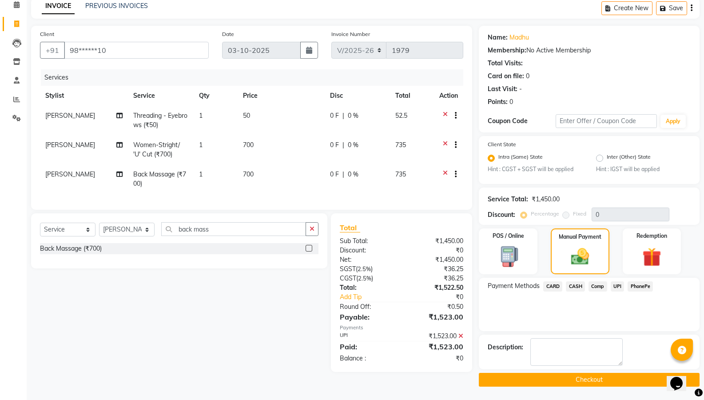 Image resolution: width=704 pixels, height=400 pixels. Describe the element at coordinates (412, 96) in the screenshot. I see `th: Total` at that location.